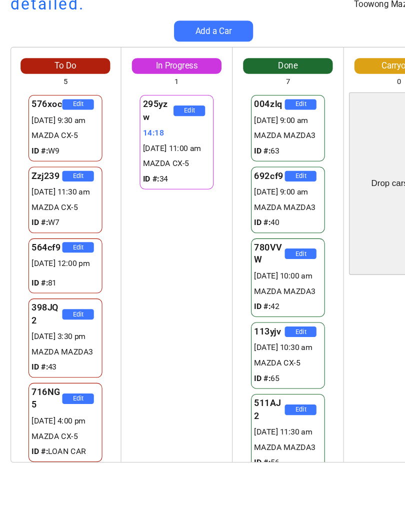 This screenshot has width=405, height=505. Describe the element at coordinates (45, 390) in the screenshot. I see `div: 716NG5` at that location.